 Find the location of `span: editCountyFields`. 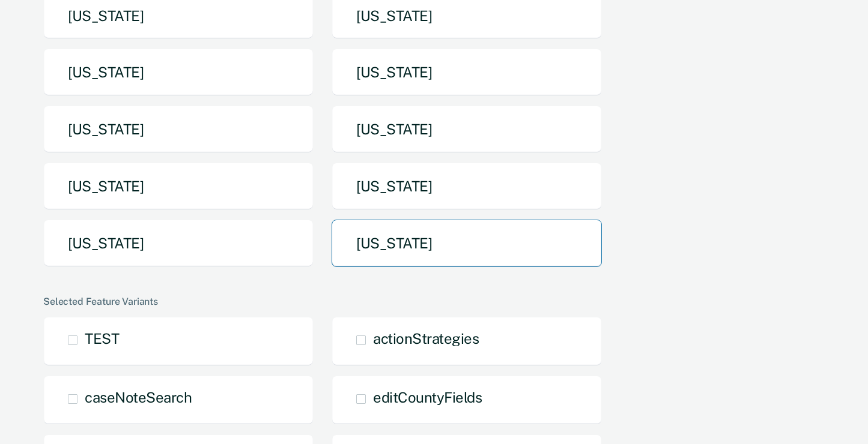

span: editCountyFields is located at coordinates (427, 398).